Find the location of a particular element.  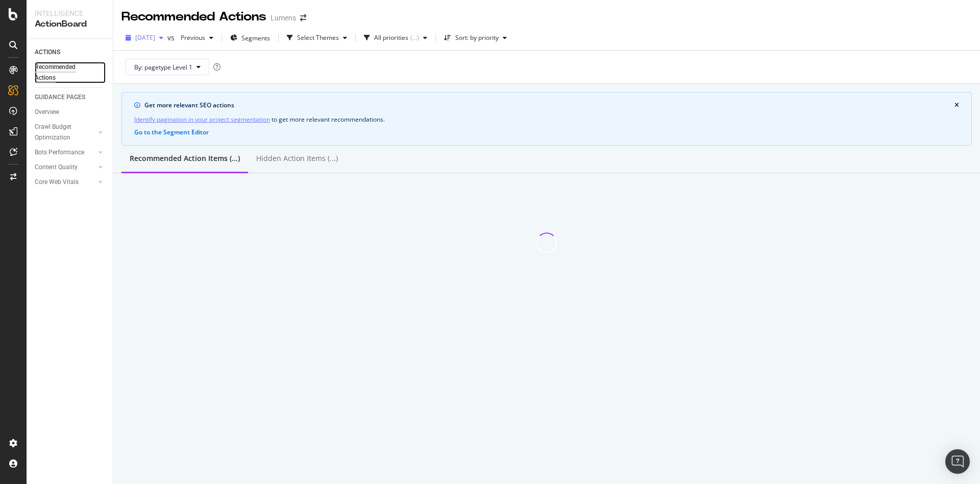

div: Lumens is located at coordinates (283, 18).